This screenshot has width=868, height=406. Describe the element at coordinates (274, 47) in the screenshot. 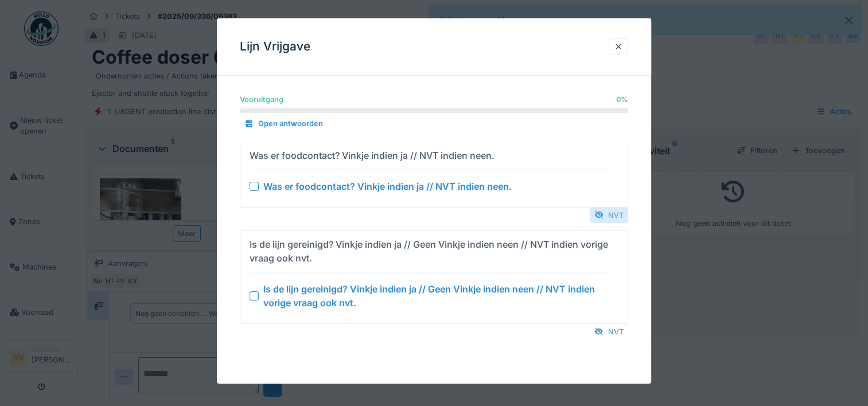

I see `h3: Lijn Vrijgave` at that location.